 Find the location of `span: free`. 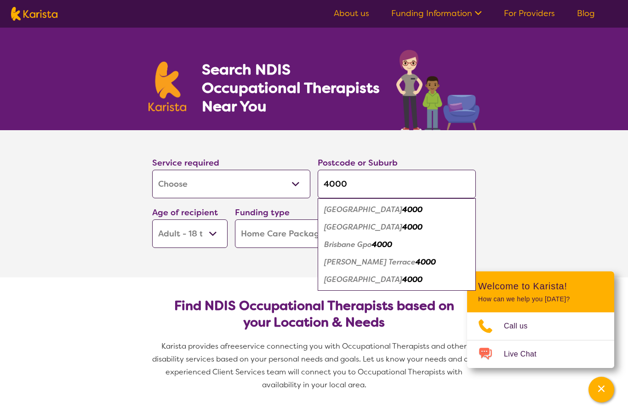

span: free is located at coordinates (232, 346).